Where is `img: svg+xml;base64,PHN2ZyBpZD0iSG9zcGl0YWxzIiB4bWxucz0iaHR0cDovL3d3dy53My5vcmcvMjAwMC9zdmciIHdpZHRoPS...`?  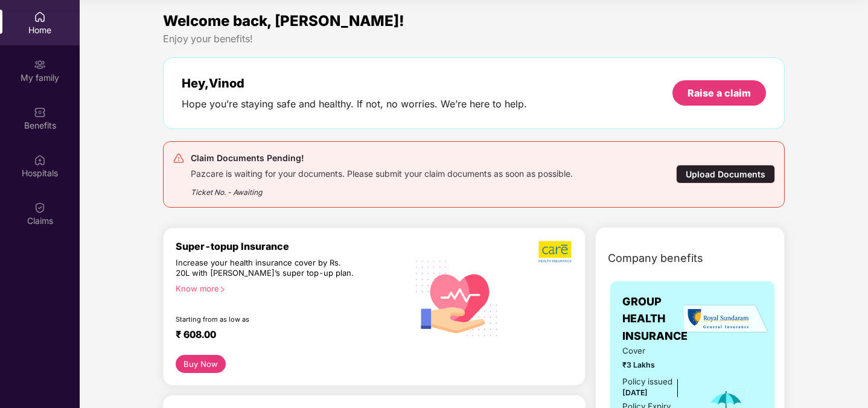
img: svg+xml;base64,PHN2ZyBpZD0iSG9zcGl0YWxzIiB4bWxucz0iaHR0cDovL3d3dy53My5vcmcvMjAwMC9zdmciIHdpZHRoPS... is located at coordinates (40, 160).